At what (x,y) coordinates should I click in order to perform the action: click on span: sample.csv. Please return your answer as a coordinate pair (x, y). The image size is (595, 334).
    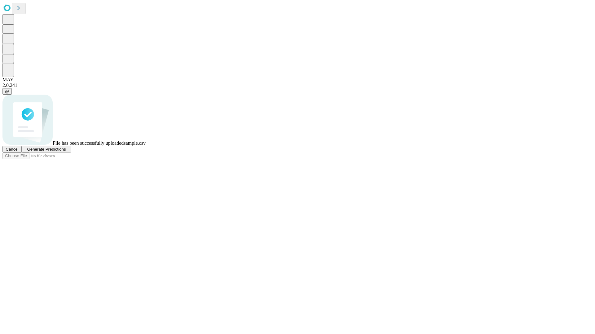
    Looking at the image, I should click on (134, 143).